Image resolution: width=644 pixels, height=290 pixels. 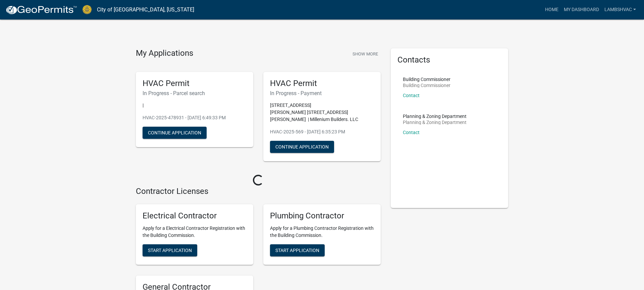 What do you see at coordinates (87, 9) in the screenshot?
I see `img: City of Jeffersonville, Indiana` at bounding box center [87, 9].